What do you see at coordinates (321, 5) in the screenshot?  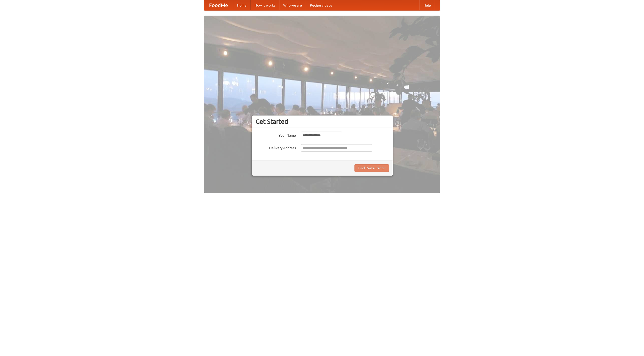 I see `a: Recipe videos` at bounding box center [321, 5].